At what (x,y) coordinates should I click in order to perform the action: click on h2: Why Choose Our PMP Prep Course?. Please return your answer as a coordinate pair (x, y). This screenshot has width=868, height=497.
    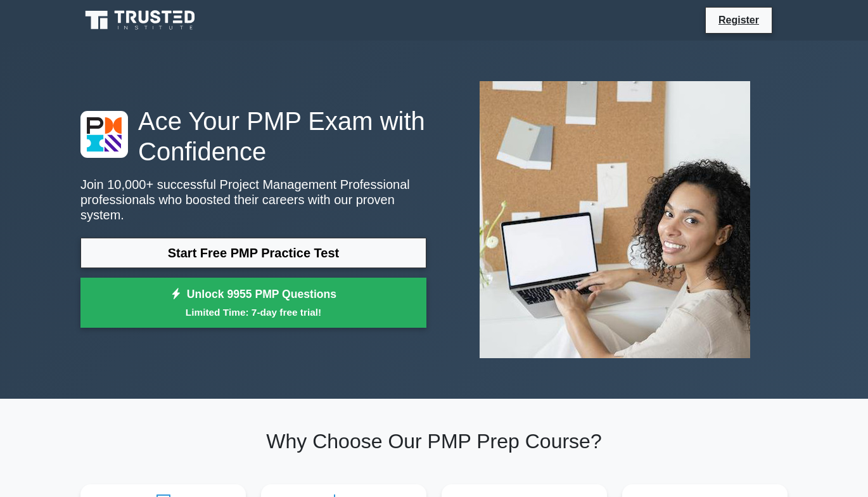
    Looking at the image, I should click on (434, 441).